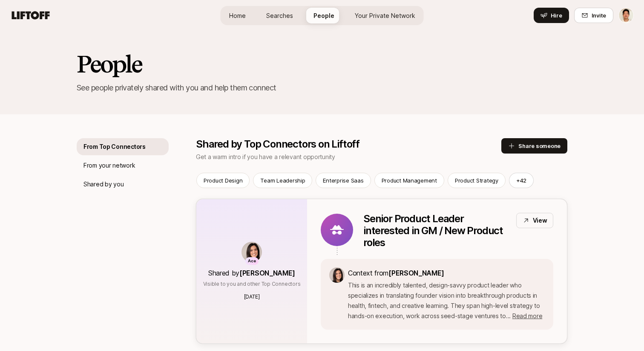  What do you see at coordinates (282, 181) in the screenshot?
I see `p: Team Leadership` at bounding box center [282, 181].